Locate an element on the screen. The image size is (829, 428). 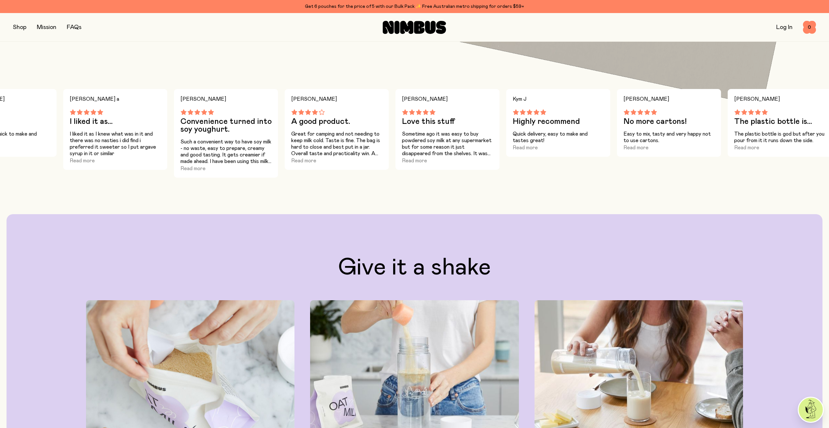
p: Sometime ago it was easy to buy powdered soy milk at any supermarket but for some reason it just ... is located at coordinates (448, 144).